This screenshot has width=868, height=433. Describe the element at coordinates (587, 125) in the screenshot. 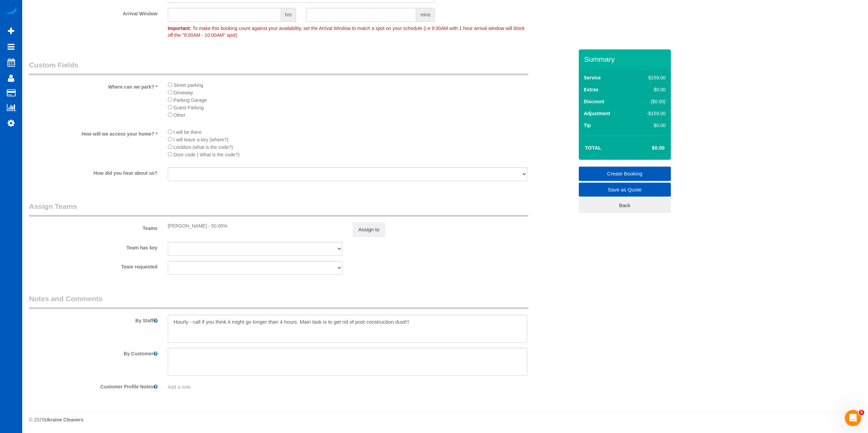

I see `label: Tip` at that location.